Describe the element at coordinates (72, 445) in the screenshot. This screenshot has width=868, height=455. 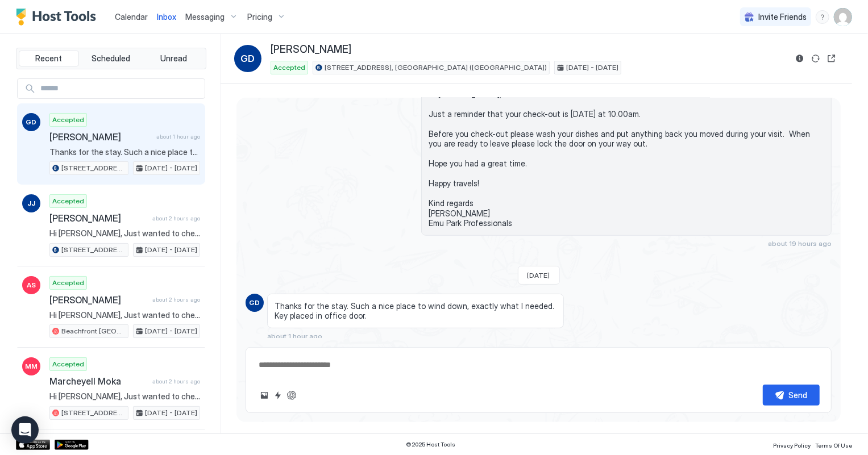
I see `div: Google Play Store` at that location.